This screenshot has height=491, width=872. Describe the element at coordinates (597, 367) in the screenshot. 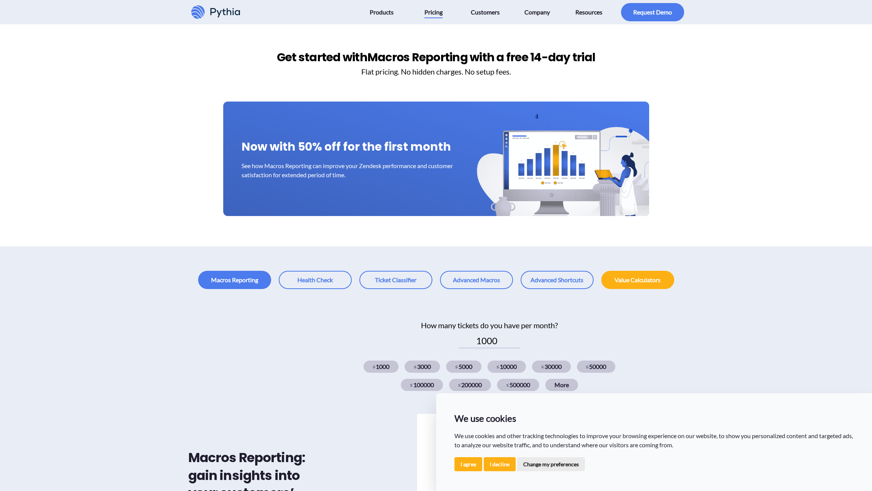

I see `div: 50000` at that location.